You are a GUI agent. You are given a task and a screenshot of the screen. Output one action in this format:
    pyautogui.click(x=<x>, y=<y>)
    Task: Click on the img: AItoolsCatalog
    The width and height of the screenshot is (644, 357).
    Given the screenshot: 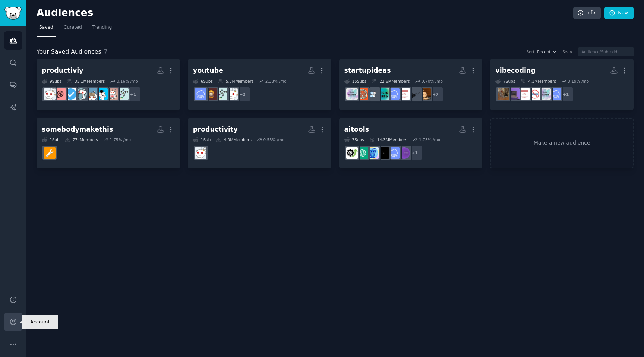 What is the action you would take?
    pyautogui.click(x=352, y=153)
    